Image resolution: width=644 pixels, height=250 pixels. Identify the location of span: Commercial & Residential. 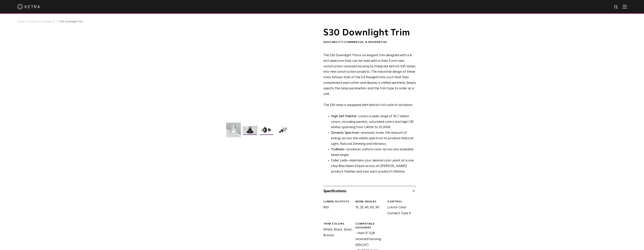
(366, 42).